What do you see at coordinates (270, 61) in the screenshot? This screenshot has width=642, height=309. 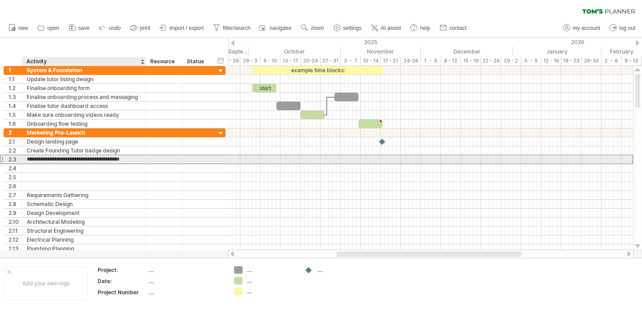 I see `div: 6 - 10` at bounding box center [270, 61].